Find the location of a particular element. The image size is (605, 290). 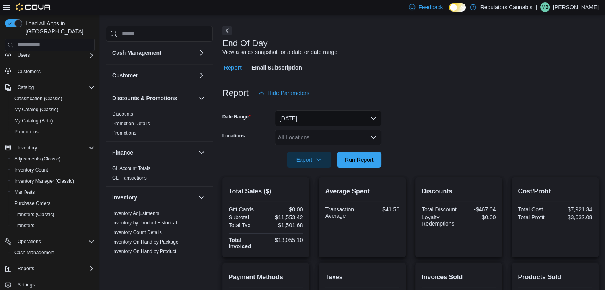

a: Inventory On Hand by Package is located at coordinates (145, 242).